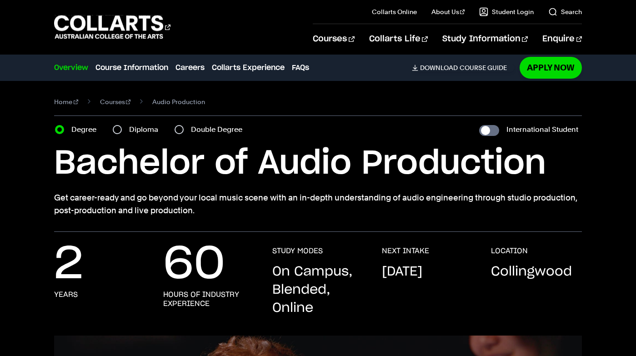 The image size is (636, 356). What do you see at coordinates (297, 251) in the screenshot?
I see `h3: STUDY MODES` at bounding box center [297, 251].